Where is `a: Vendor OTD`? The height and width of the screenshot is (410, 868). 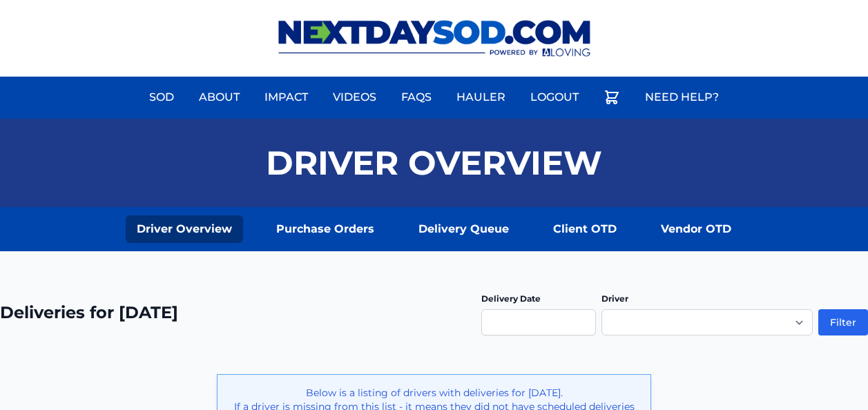 a: Vendor OTD is located at coordinates (696, 229).